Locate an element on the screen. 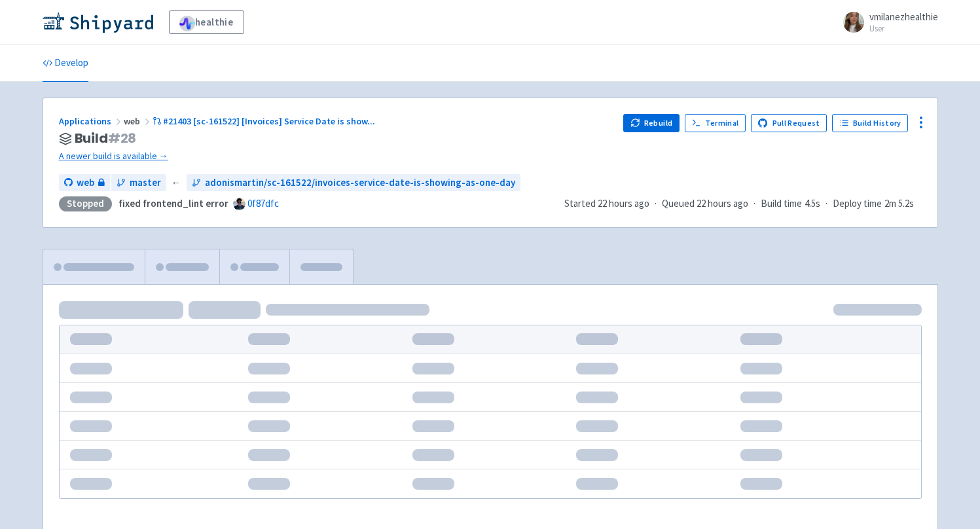 This screenshot has height=529, width=980. span: Build time is located at coordinates (781, 204).